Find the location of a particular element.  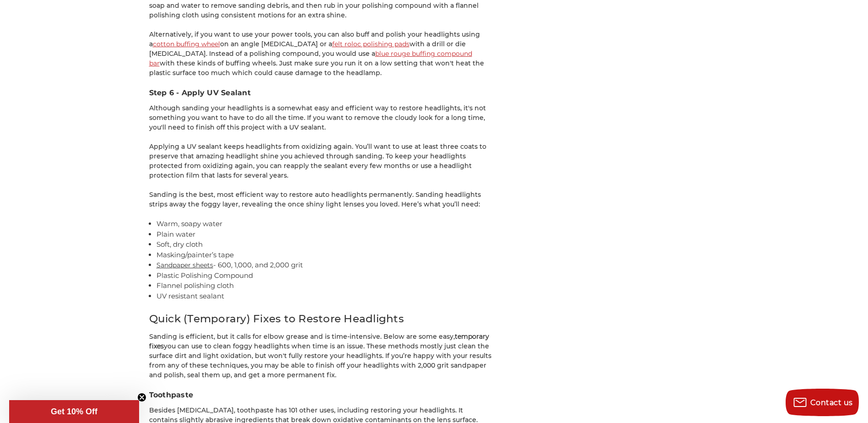

p: Sanding is efficient, but it calls for elbow grease and is time-intensive. Below are some easy, y... is located at coordinates (321, 356).